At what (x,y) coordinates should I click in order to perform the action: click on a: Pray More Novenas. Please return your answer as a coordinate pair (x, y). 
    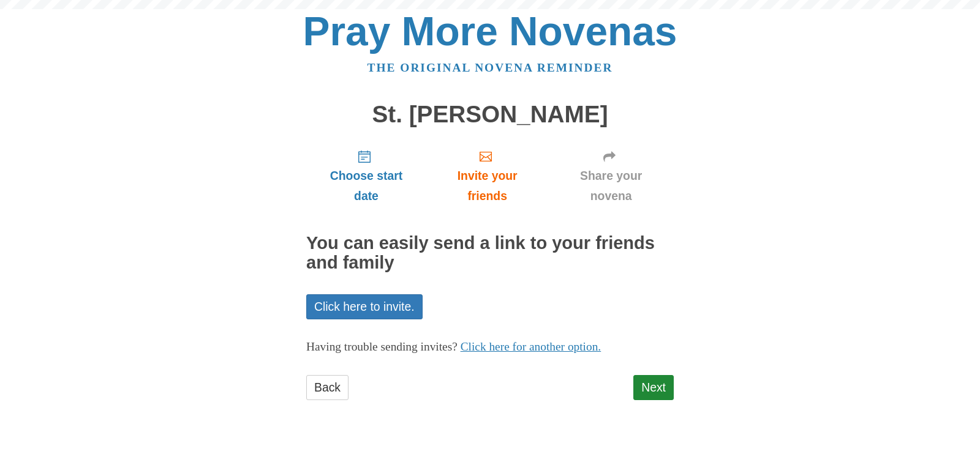
    Looking at the image, I should click on (490, 31).